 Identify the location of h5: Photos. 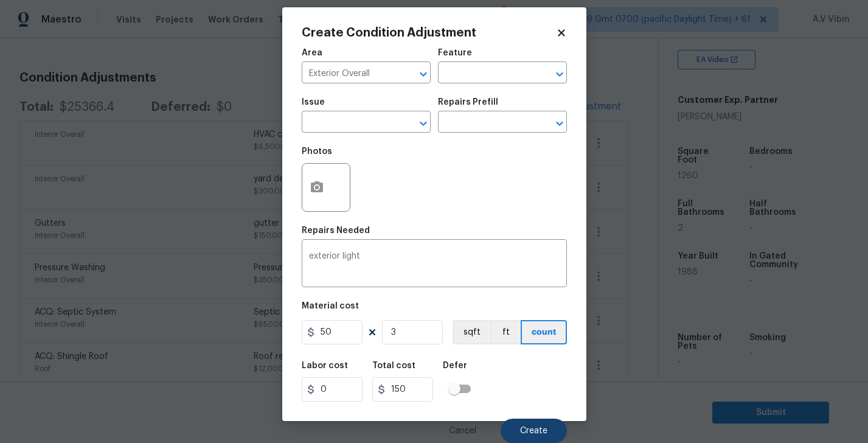
(317, 152).